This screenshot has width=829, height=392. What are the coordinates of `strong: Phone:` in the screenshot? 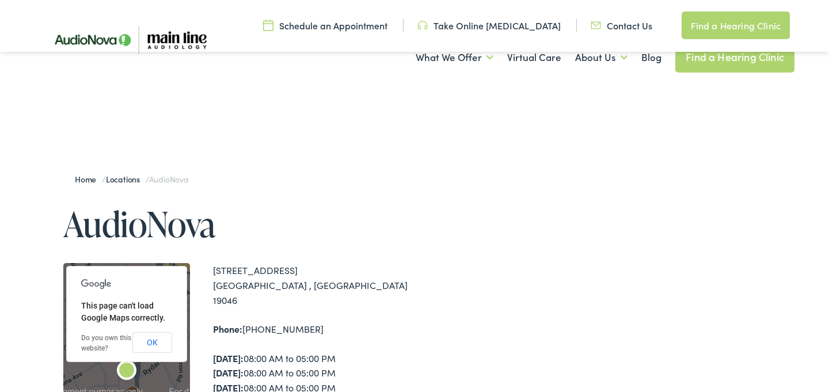 It's located at (228, 329).